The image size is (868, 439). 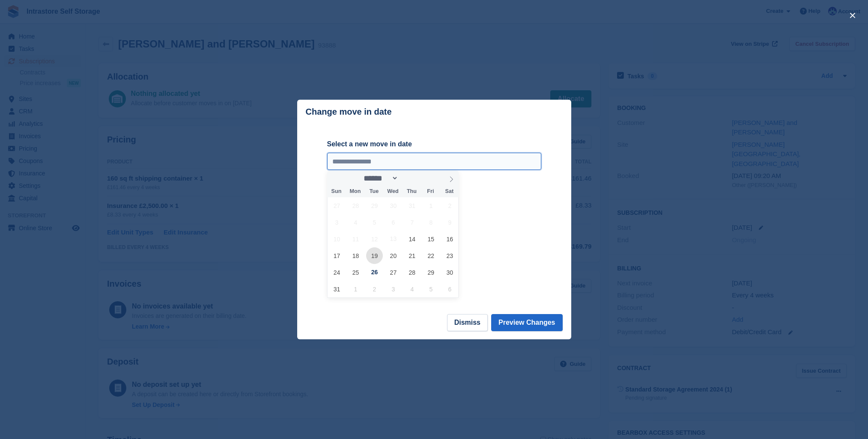 I want to click on span: August 12, 2025, so click(x=374, y=239).